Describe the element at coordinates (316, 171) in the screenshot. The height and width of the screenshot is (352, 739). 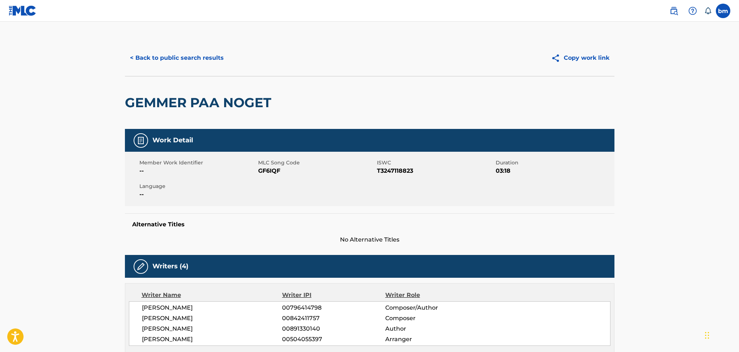
I see `span: GF6IQF` at that location.